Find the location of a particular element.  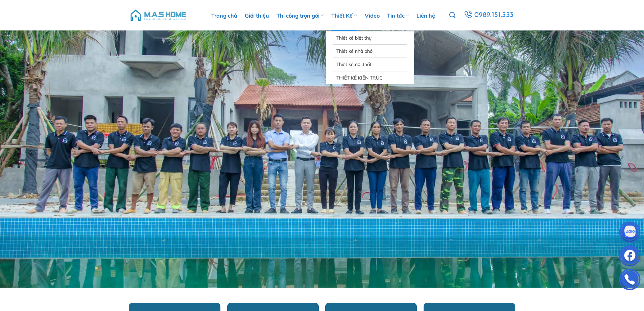

img: M.A.S HOME – Tổng Thầu Thiết Kế Và Xây Nhà Trọn Gói is located at coordinates (158, 15).